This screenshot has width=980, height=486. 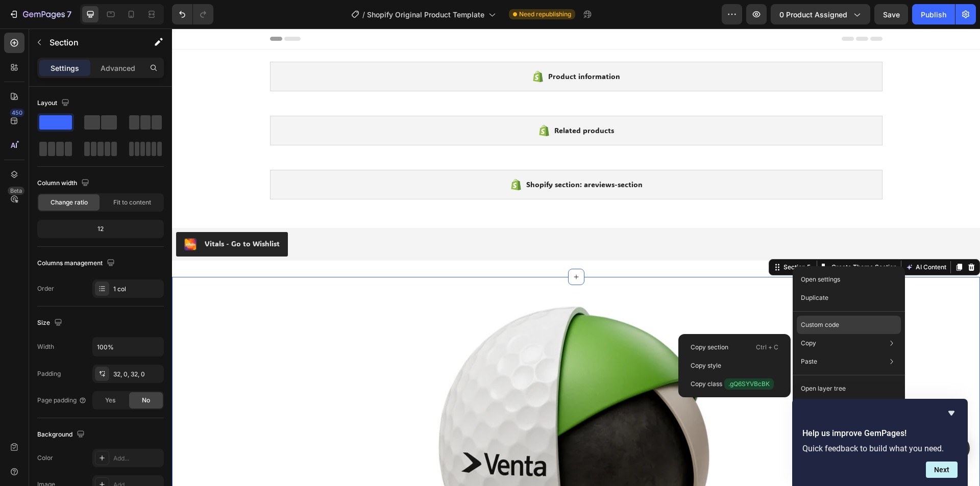 I want to click on span: Need republishing, so click(x=545, y=14).